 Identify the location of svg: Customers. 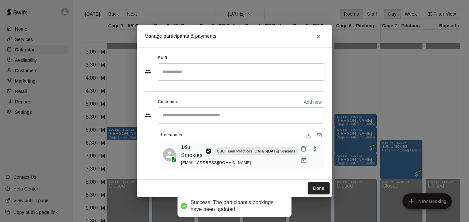
(148, 116).